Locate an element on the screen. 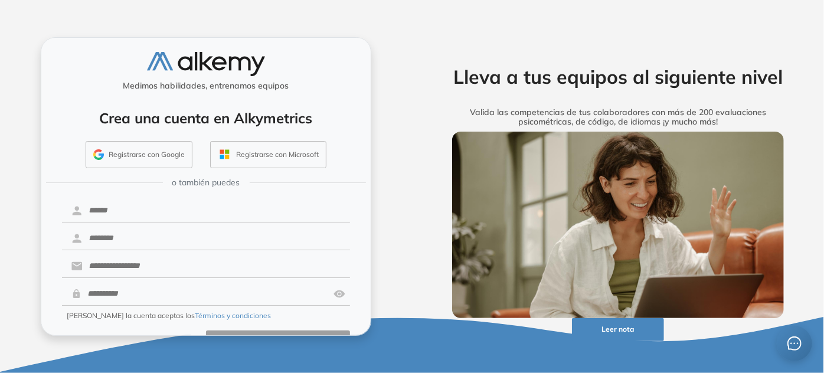  img: logo-alkemy is located at coordinates (206, 64).